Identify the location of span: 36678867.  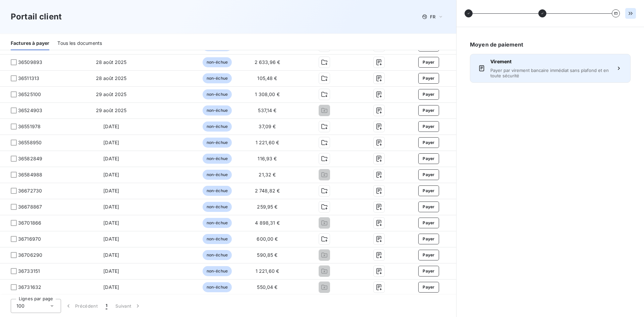
(30, 207).